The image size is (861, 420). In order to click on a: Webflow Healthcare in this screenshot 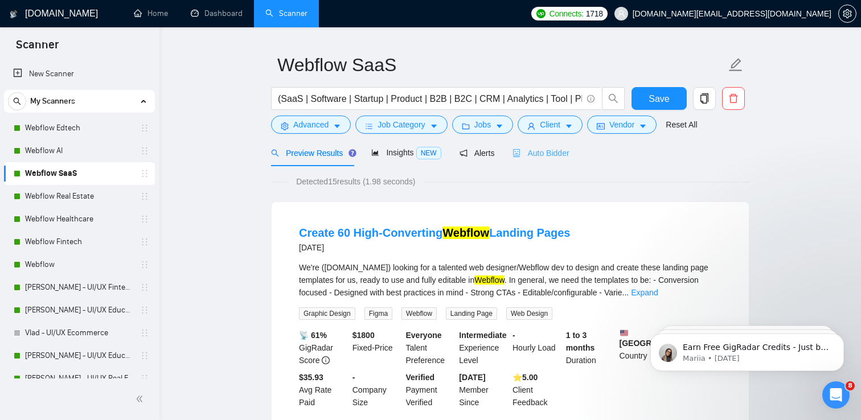, I will do `click(79, 219)`.